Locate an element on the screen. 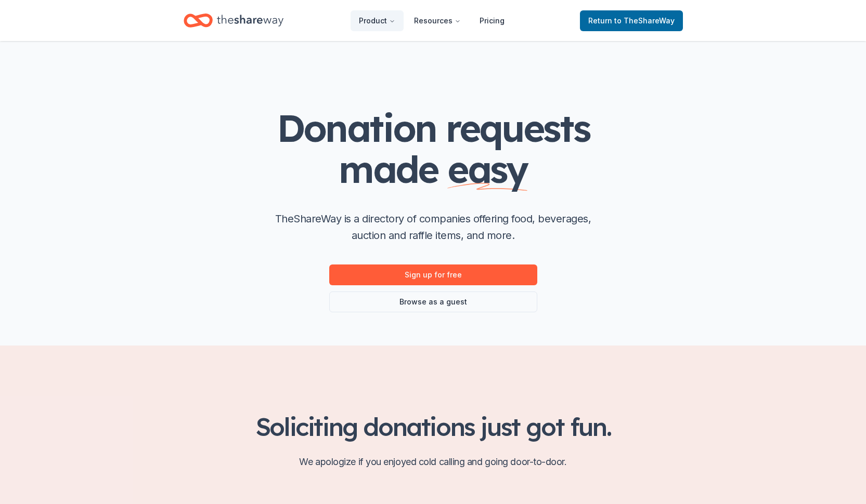 The height and width of the screenshot is (504, 866). a: Pricing is located at coordinates (492, 20).